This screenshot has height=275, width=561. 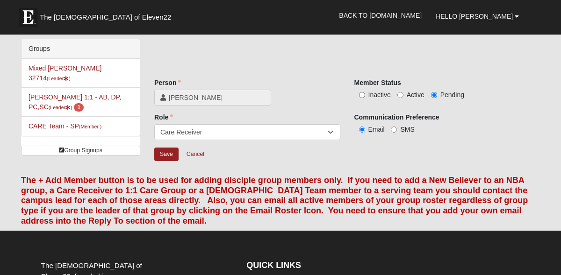 I want to click on span: ViewState Size: 35 KB, so click(x=107, y=268).